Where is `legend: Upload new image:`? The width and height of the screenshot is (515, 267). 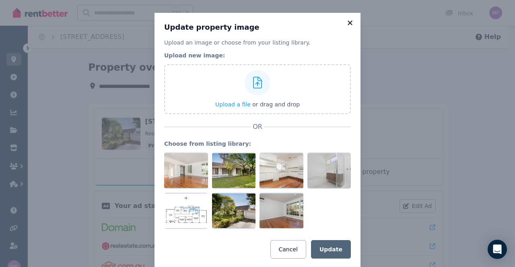 legend: Upload new image: is located at coordinates (257, 55).